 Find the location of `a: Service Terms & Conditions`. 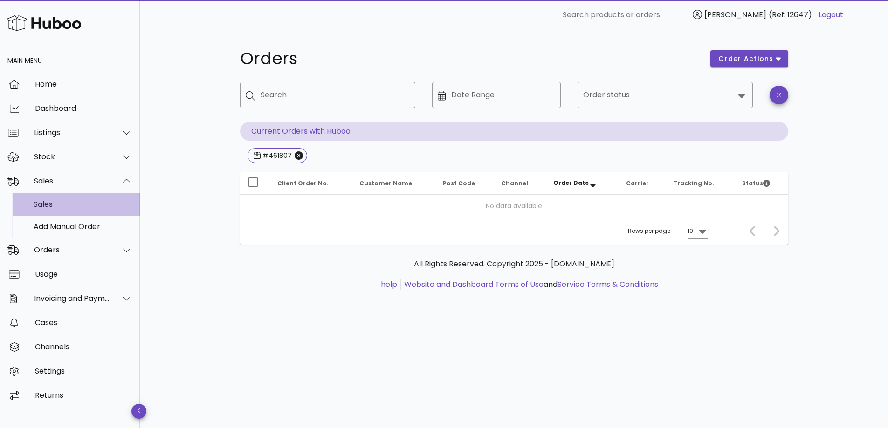

a: Service Terms & Conditions is located at coordinates (608, 284).